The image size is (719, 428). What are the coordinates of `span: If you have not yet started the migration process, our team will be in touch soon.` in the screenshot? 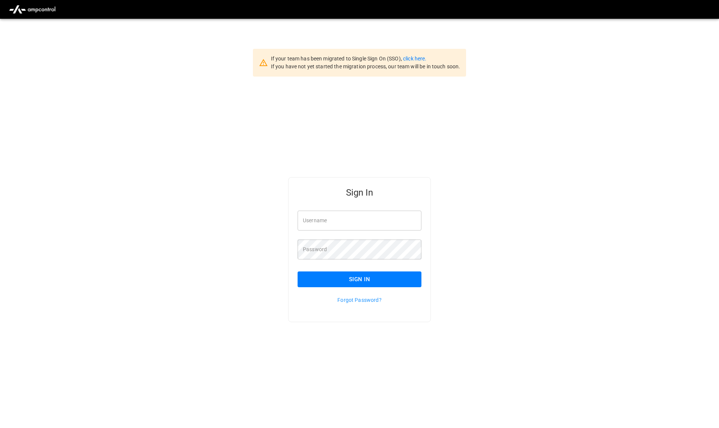 It's located at (365, 66).